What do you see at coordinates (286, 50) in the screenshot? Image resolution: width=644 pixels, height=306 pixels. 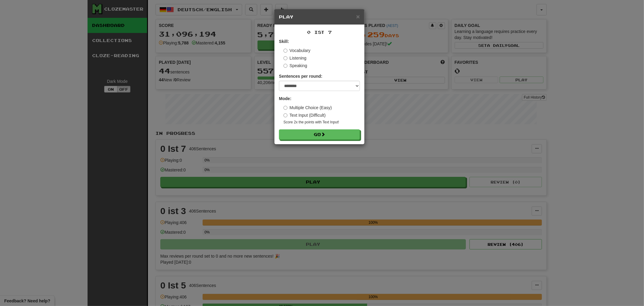 I see `input: Vocabulary` at bounding box center [286, 50].